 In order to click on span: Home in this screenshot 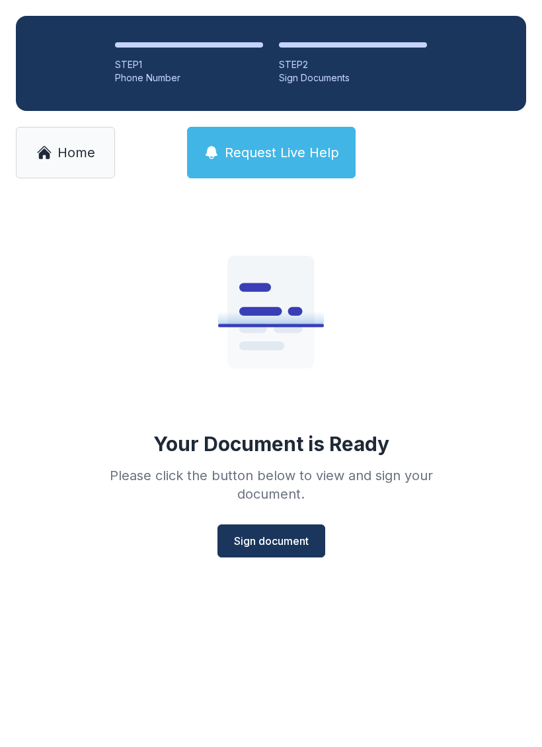, I will do `click(76, 153)`.